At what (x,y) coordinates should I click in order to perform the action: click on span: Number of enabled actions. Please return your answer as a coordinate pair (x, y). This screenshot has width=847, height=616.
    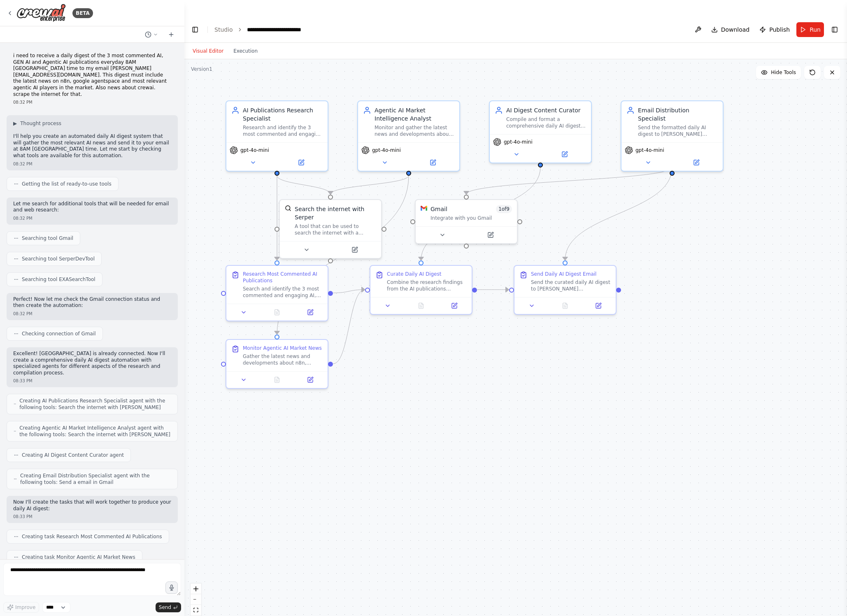
    Looking at the image, I should click on (504, 209).